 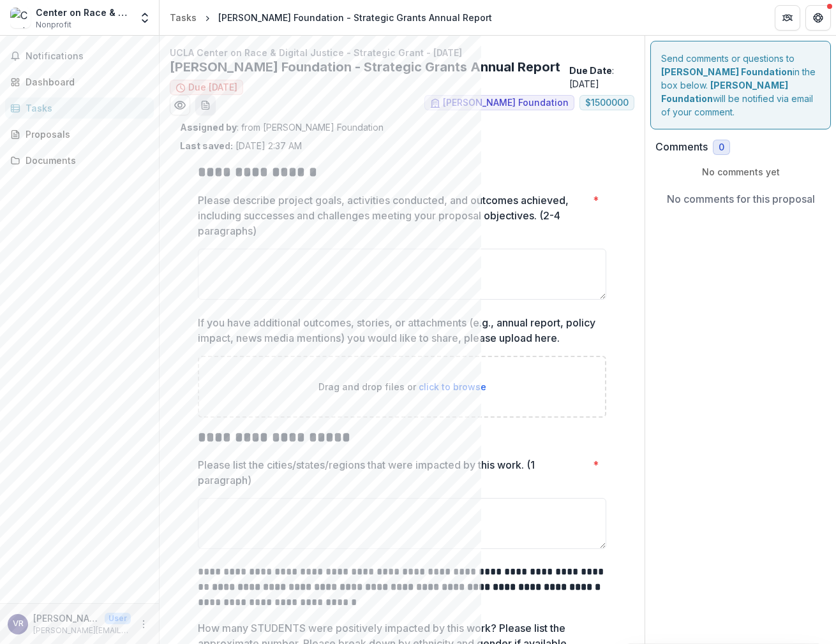 What do you see at coordinates (741, 172) in the screenshot?
I see `p: No comments yet` at bounding box center [741, 172].